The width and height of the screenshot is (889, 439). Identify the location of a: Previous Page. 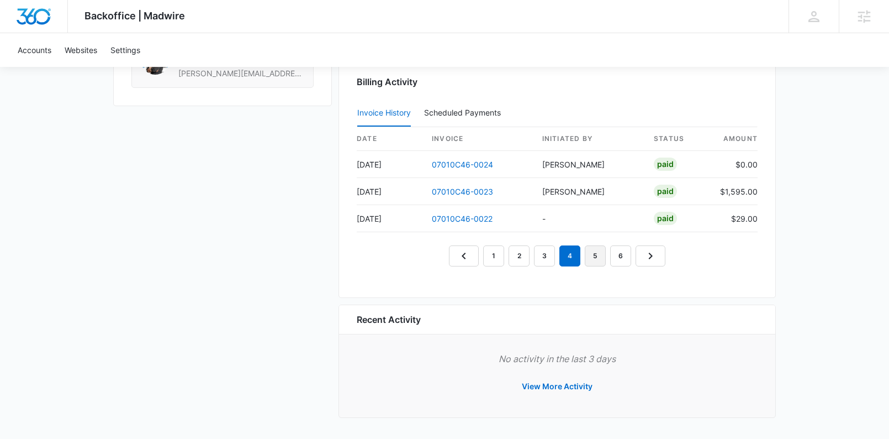
(464, 256).